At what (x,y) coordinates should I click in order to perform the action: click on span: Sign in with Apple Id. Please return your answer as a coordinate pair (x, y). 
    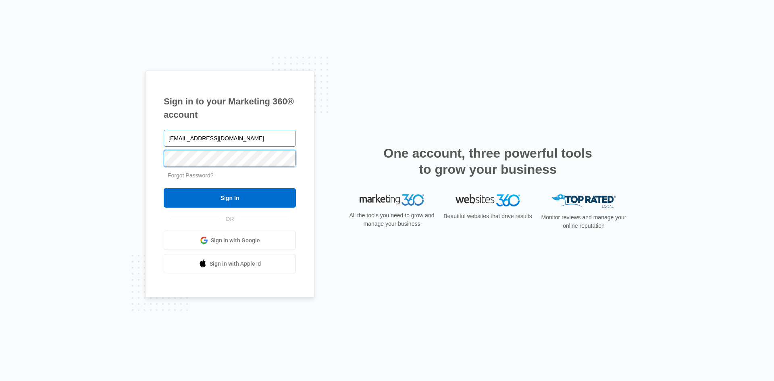
    Looking at the image, I should click on (235, 264).